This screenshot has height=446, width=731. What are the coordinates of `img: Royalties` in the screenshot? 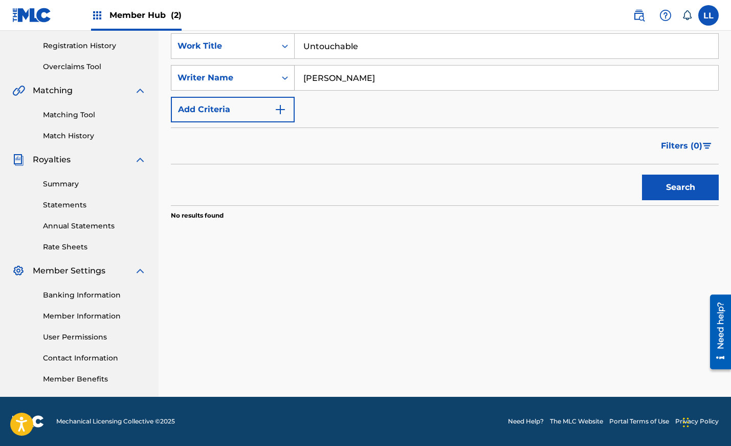 It's located at (18, 160).